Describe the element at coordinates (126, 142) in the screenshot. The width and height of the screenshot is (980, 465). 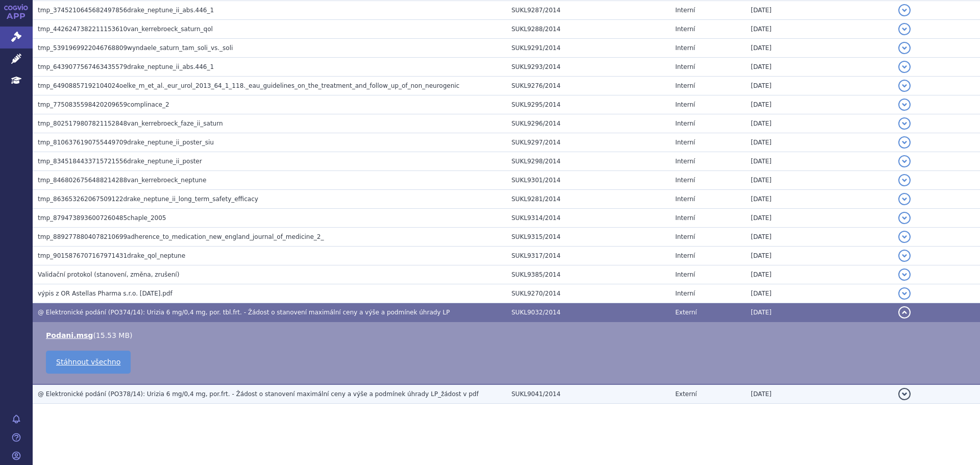
I see `span: tmp_8106376190755449709drake_neptune_ii_poster_siu` at that location.